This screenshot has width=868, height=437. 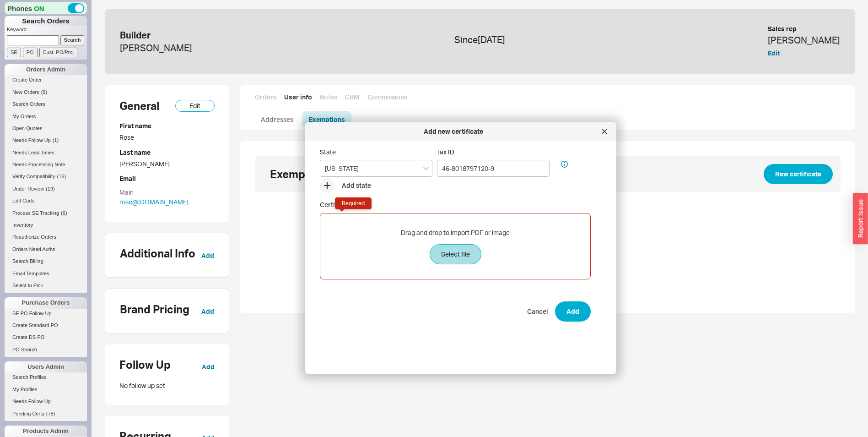 What do you see at coordinates (46, 92) in the screenshot?
I see `a: New Orders(9)` at bounding box center [46, 92].